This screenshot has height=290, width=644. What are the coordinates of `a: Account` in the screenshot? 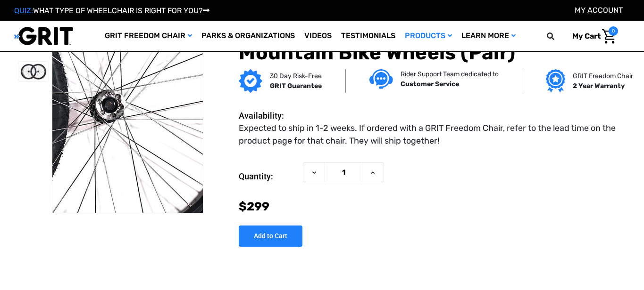 It's located at (599, 10).